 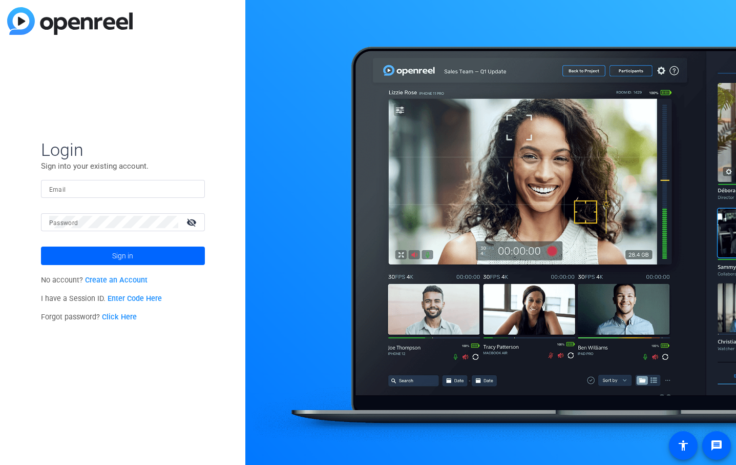 I want to click on mat-icon: visibility_off, so click(x=193, y=222).